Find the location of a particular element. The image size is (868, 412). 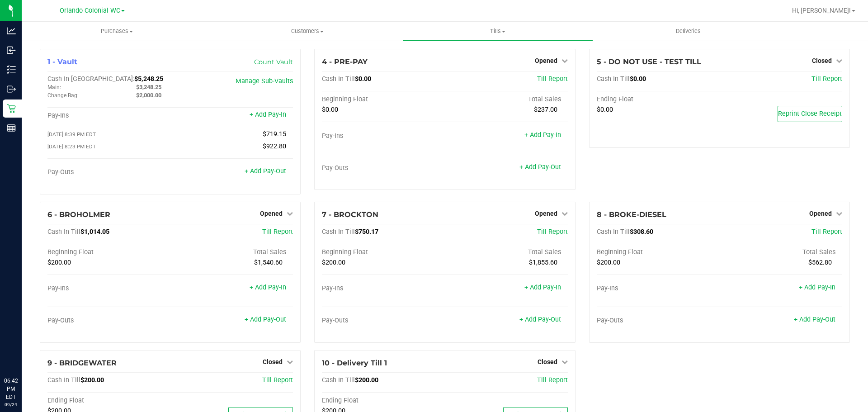

span: 9 - BRIDGEWATER is located at coordinates (82, 363).